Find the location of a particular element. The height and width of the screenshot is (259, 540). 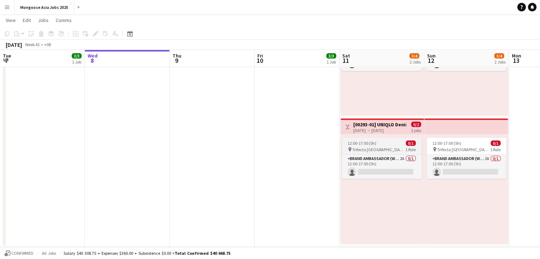

span: Confirmed is located at coordinates (22, 253).